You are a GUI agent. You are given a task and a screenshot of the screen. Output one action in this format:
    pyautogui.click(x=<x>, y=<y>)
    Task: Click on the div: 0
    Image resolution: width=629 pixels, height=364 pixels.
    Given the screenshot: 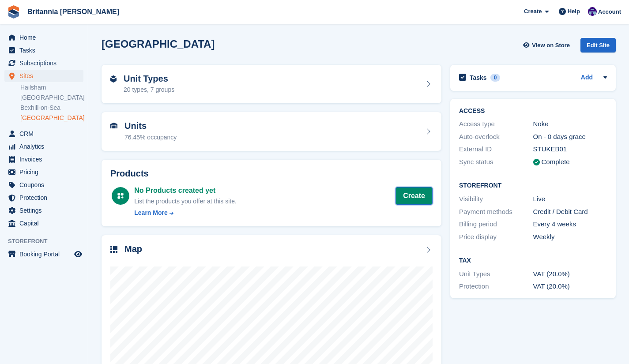 What is the action you would take?
    pyautogui.click(x=495, y=77)
    